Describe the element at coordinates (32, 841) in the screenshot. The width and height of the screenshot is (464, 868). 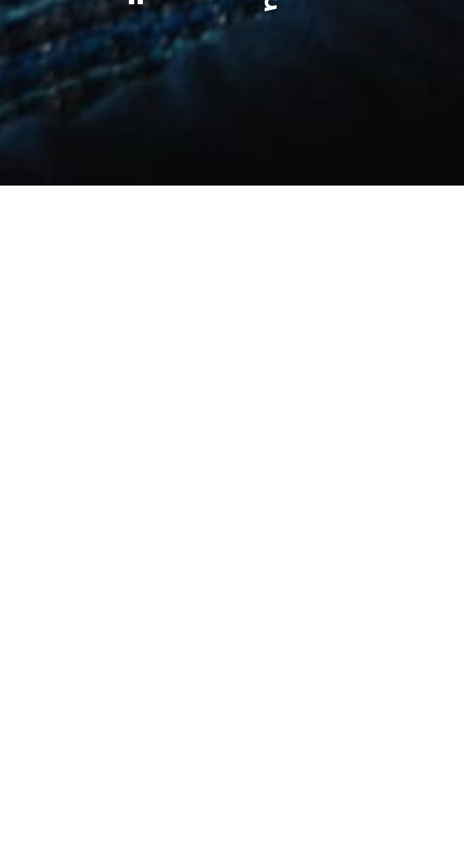
I see `font: يقبل` at that location.